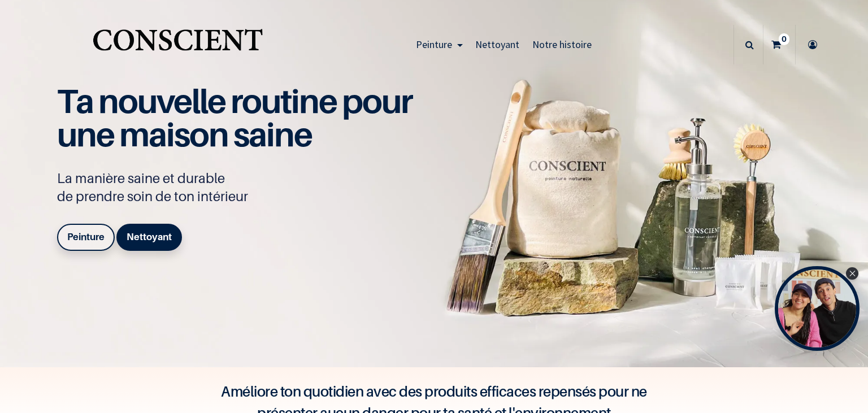 The image size is (868, 413). I want to click on p: La manière saine et durable de prendre soin de ton intérieur, so click(240, 188).